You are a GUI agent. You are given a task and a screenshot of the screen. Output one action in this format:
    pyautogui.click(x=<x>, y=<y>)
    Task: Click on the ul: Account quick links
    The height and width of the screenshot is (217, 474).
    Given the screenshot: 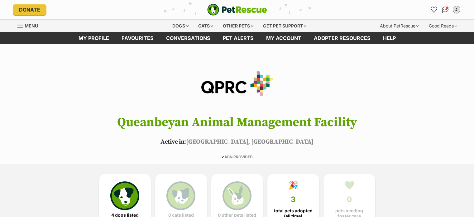 What is the action you would take?
    pyautogui.click(x=446, y=10)
    